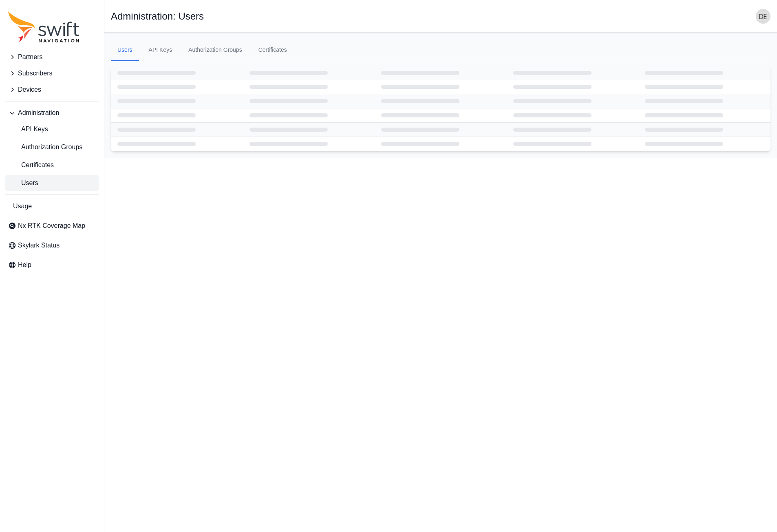 The width and height of the screenshot is (777, 532). What do you see at coordinates (763, 17) in the screenshot?
I see `img: user photo` at bounding box center [763, 17].